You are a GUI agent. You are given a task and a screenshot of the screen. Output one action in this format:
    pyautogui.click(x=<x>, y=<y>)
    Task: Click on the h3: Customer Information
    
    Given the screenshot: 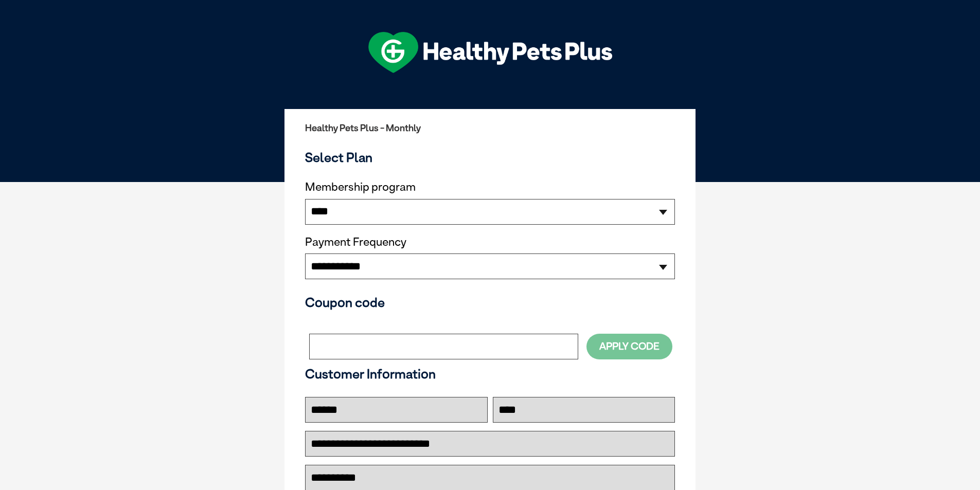 What is the action you would take?
    pyautogui.click(x=490, y=374)
    